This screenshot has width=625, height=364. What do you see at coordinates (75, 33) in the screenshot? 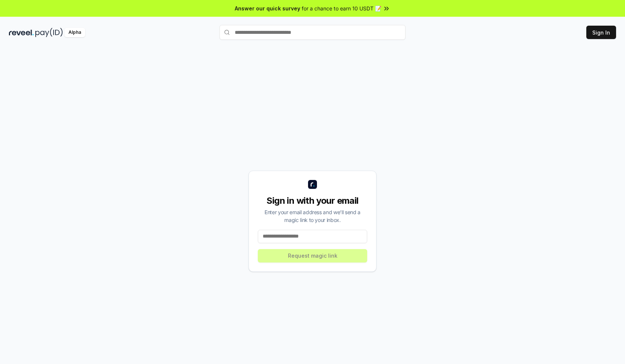
I see `div: Alpha` at bounding box center [75, 33].